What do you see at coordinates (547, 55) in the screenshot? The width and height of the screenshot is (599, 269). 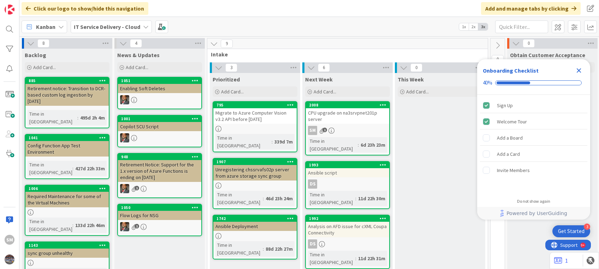 I see `span: Obtain Customer Acceptance` at bounding box center [547, 55].